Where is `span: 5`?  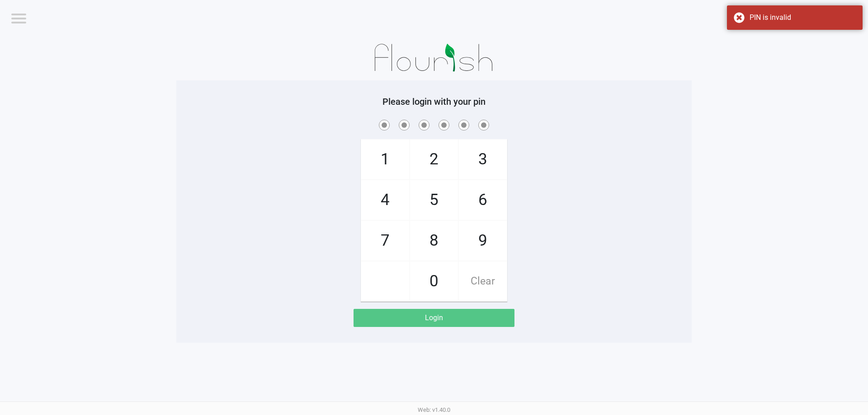 span: 5 is located at coordinates (434, 200).